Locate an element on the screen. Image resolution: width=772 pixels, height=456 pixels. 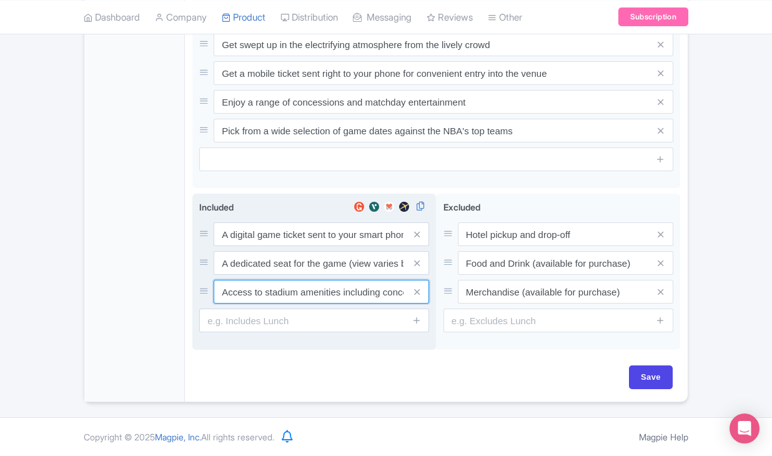
span: Excluded is located at coordinates (461, 207).